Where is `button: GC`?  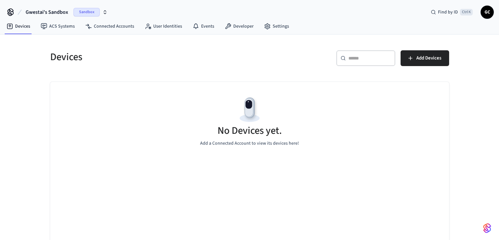
button: GC is located at coordinates (487, 12).